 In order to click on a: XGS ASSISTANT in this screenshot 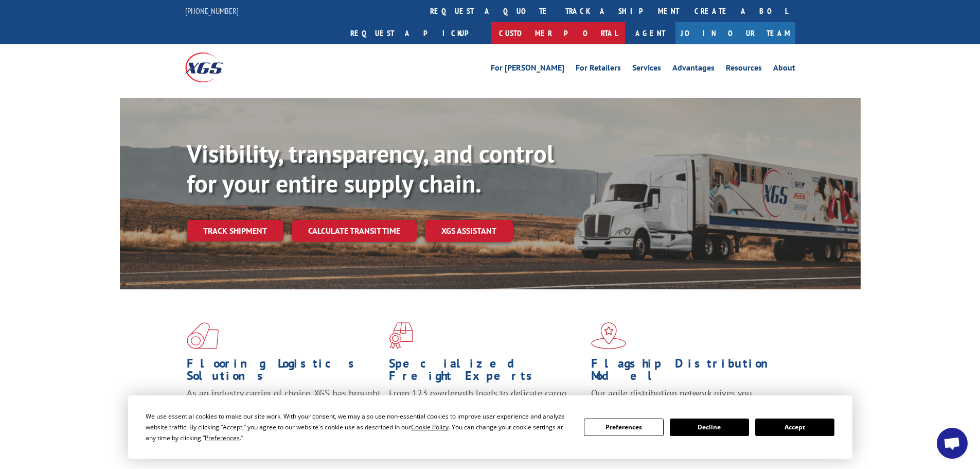, I will do `click(469, 231)`.